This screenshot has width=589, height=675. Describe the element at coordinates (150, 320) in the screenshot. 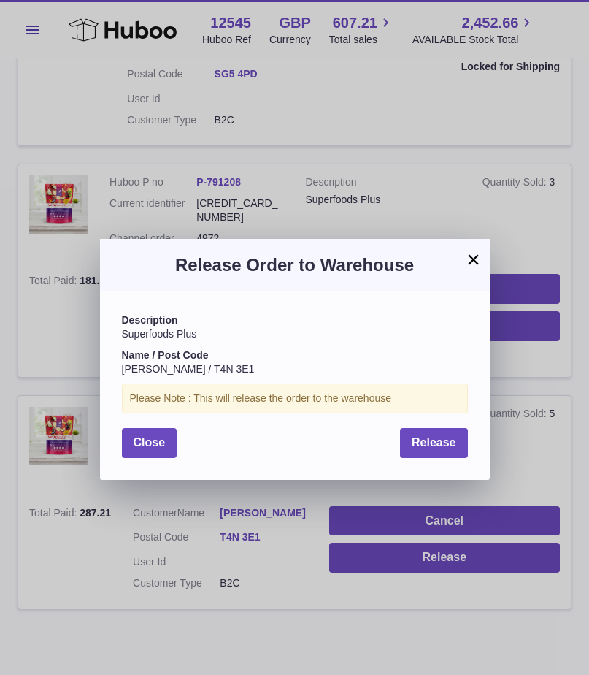

I see `strong: Description` at that location.